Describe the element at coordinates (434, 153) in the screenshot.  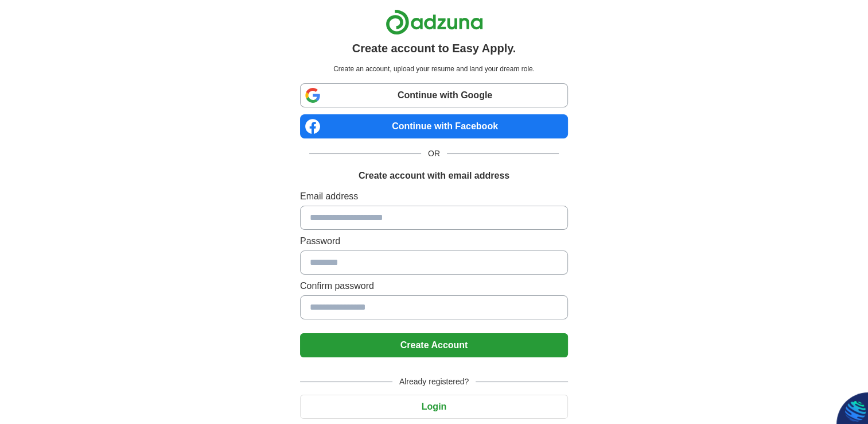
I see `span: OR` at that location.